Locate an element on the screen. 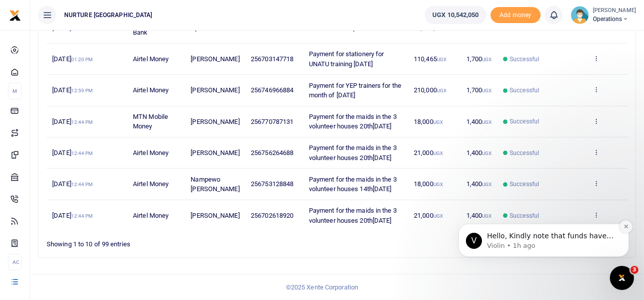 This screenshot has width=644, height=300. span: 210,000 is located at coordinates (430, 90).